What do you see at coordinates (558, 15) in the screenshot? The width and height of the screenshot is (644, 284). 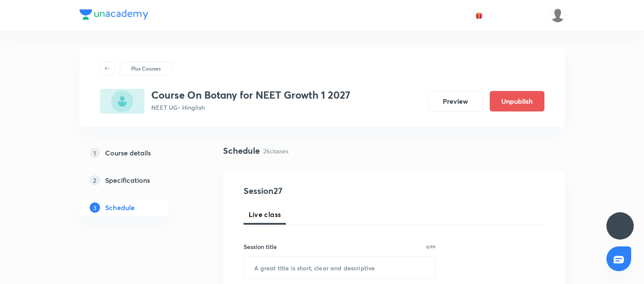 I see `img: Md Khalid Hasan Ansari` at bounding box center [558, 15].